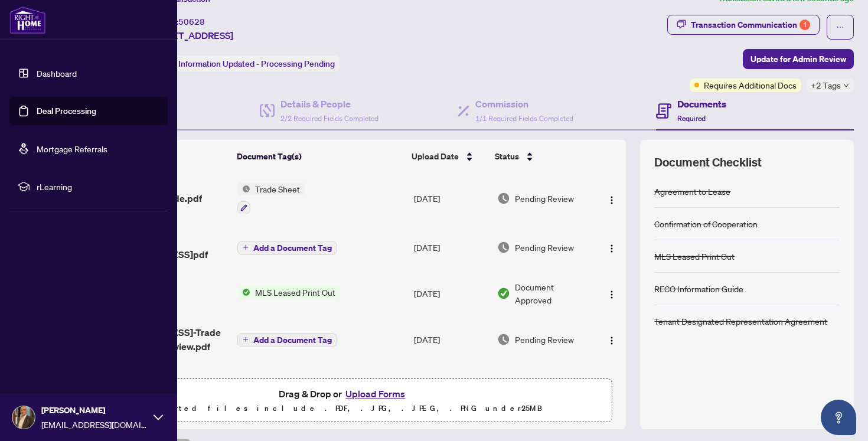 Image resolution: width=868 pixels, height=441 pixels. I want to click on th: Upload Date, so click(448, 156).